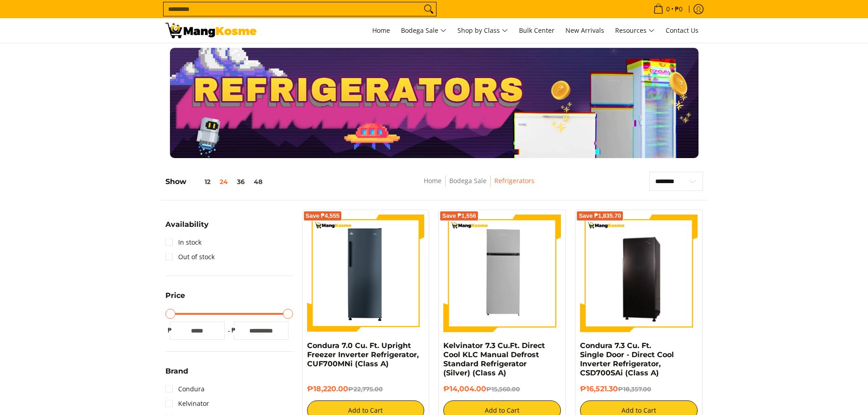 The height and width of the screenshot is (415, 868). Describe the element at coordinates (224, 182) in the screenshot. I see `button: 24` at that location.